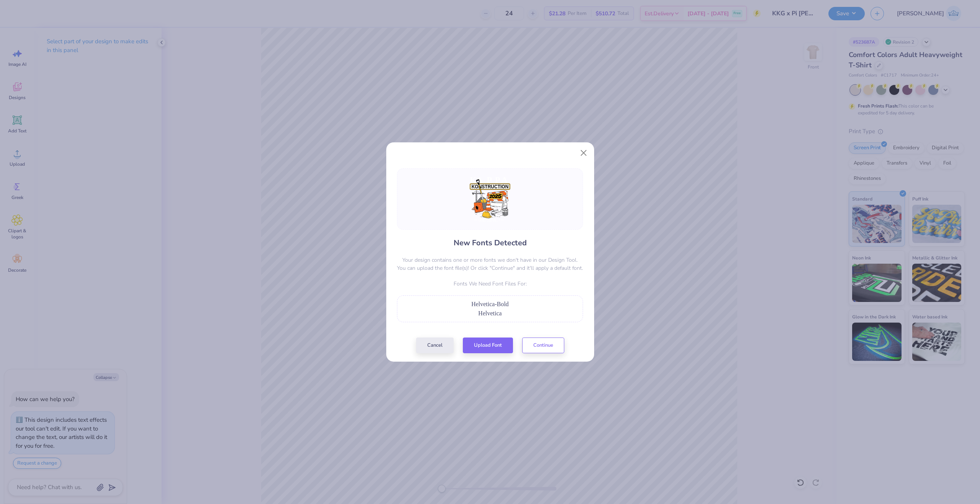 The image size is (980, 504). Describe the element at coordinates (490, 304) in the screenshot. I see `span: Helvetica-Bold` at that location.